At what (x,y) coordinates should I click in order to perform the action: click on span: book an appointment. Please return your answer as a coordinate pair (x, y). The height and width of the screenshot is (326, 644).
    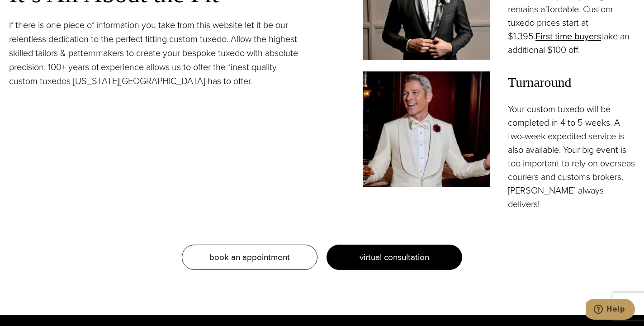
    Looking at the image, I should click on (250, 257).